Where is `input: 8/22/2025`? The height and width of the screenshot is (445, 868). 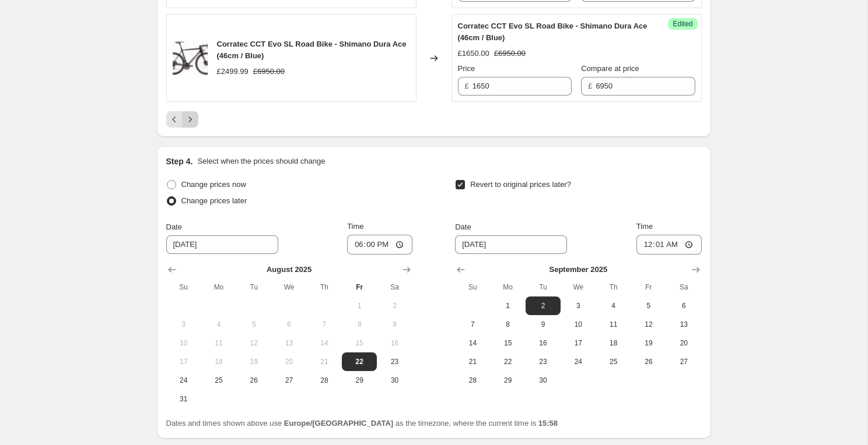
input: 8/22/2025 is located at coordinates (511, 244).